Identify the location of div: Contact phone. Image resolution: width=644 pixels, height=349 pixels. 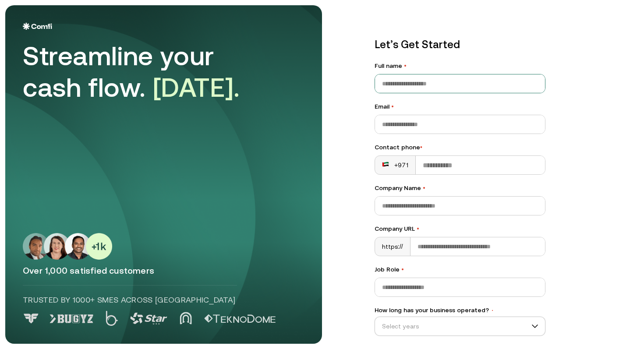
(460, 147).